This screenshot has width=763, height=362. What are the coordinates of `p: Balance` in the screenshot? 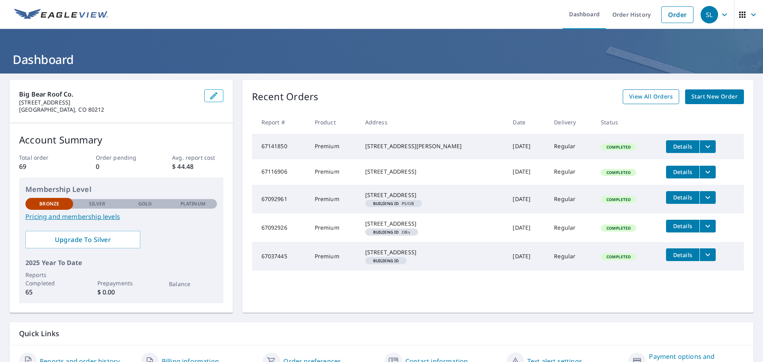 It's located at (193, 284).